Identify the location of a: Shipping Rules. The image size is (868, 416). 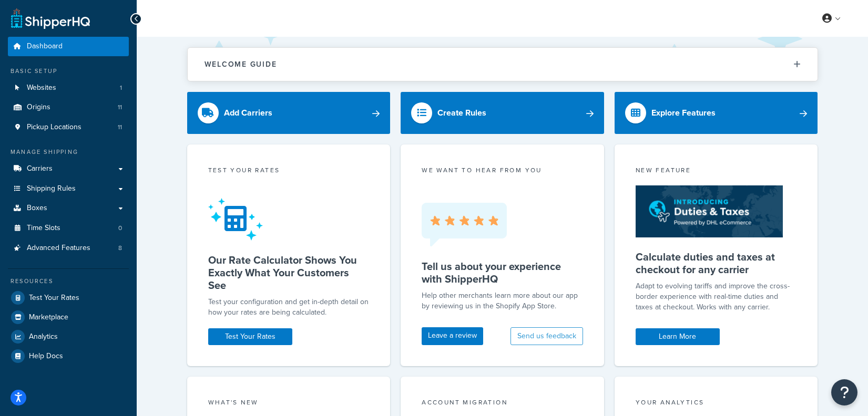
(68, 188).